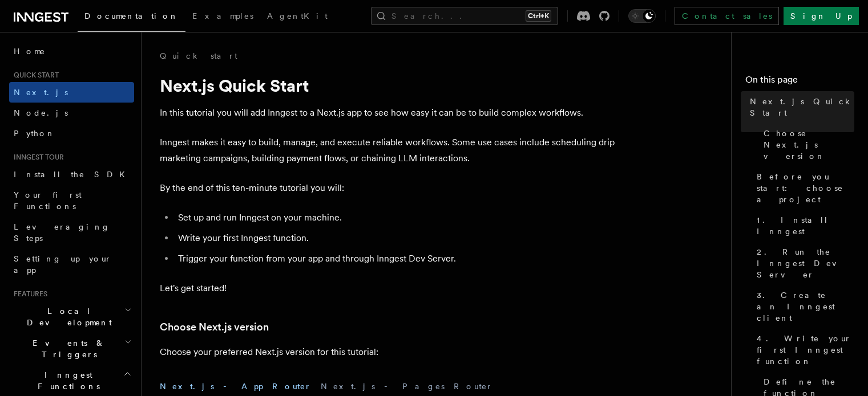 This screenshot has height=396, width=868. I want to click on span: Inngest Functions, so click(66, 381).